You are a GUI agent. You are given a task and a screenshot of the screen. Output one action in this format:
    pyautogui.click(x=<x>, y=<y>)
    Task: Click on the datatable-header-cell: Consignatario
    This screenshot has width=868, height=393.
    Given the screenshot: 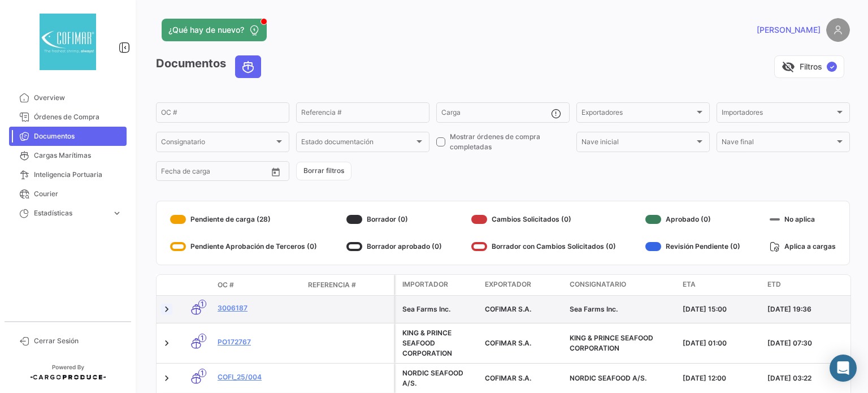 What is the action you would take?
    pyautogui.click(x=622, y=285)
    